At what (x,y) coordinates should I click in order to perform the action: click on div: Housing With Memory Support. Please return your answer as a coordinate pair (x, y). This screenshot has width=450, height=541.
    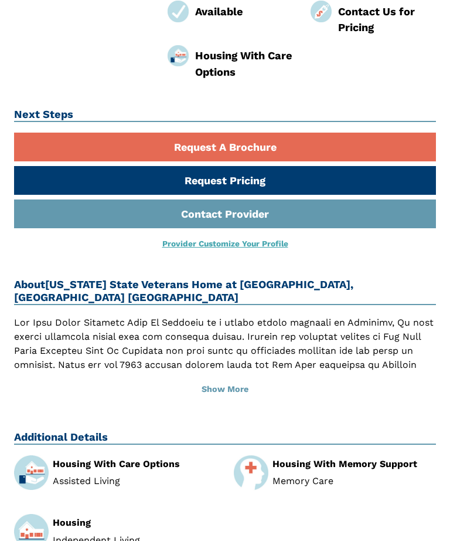
    Looking at the image, I should click on (354, 464).